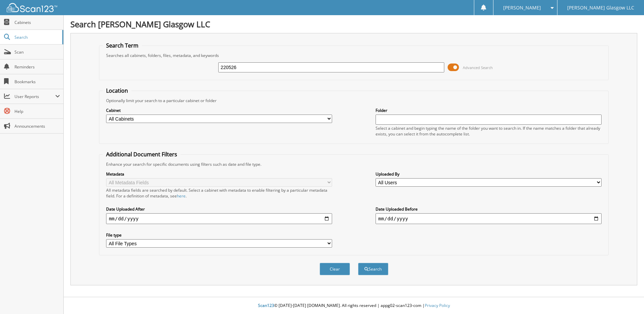 The width and height of the screenshot is (644, 314). Describe the element at coordinates (477, 68) in the screenshot. I see `span: Advanced Search` at that location.